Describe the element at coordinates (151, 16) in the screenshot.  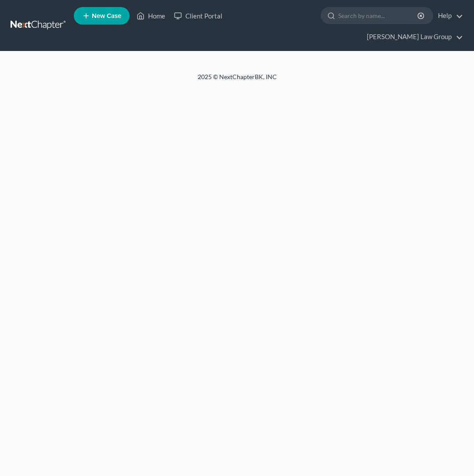
I see `a: Home` at that location.